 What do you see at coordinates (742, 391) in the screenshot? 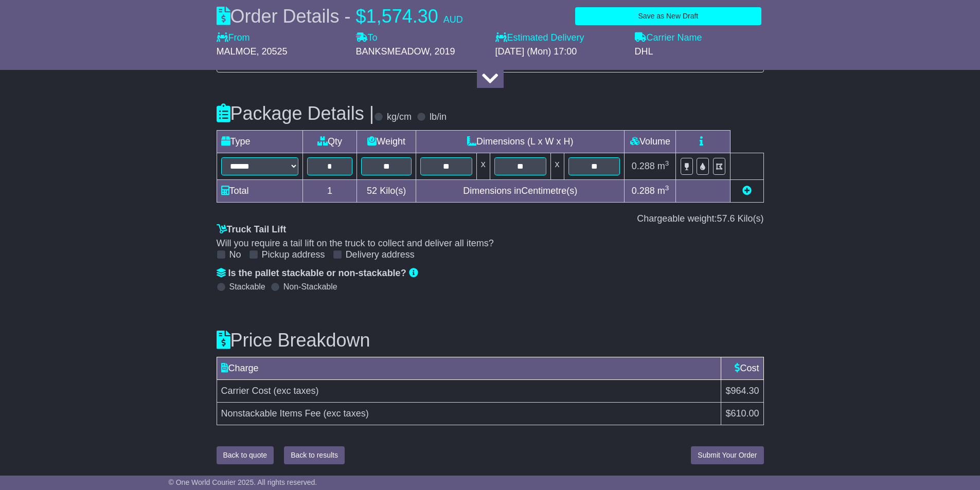
I see `span: $964.30` at bounding box center [742, 391].